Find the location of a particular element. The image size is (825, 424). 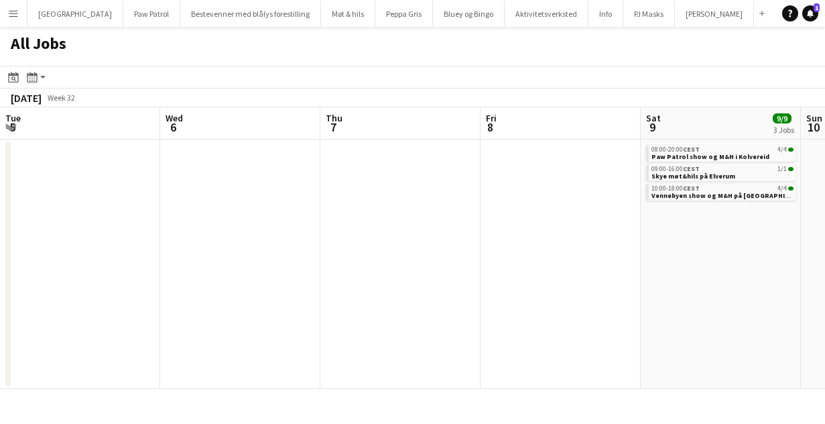

span: 9 is located at coordinates (652, 127).